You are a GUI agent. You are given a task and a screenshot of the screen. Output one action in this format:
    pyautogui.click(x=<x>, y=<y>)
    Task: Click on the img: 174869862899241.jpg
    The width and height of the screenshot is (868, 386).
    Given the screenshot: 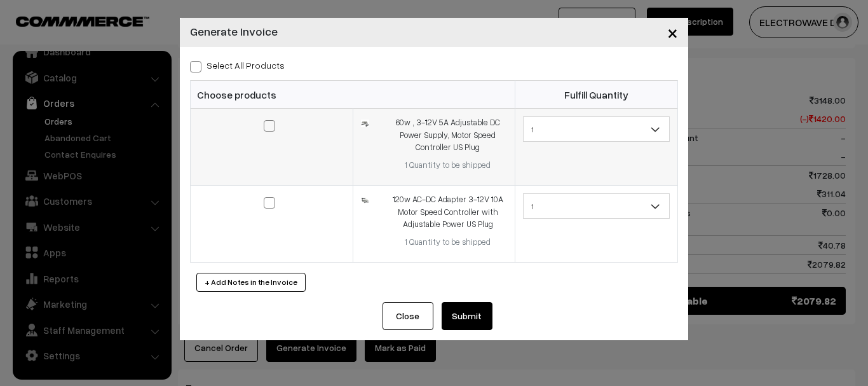 What is the action you would take?
    pyautogui.click(x=365, y=200)
    